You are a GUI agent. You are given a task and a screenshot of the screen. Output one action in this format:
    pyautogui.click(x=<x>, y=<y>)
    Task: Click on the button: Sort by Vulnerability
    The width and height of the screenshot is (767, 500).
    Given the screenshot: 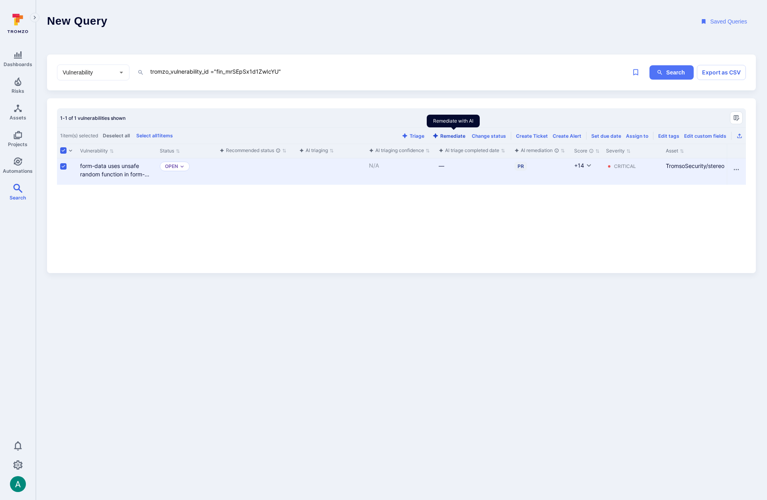 What is the action you would take?
    pyautogui.click(x=97, y=151)
    